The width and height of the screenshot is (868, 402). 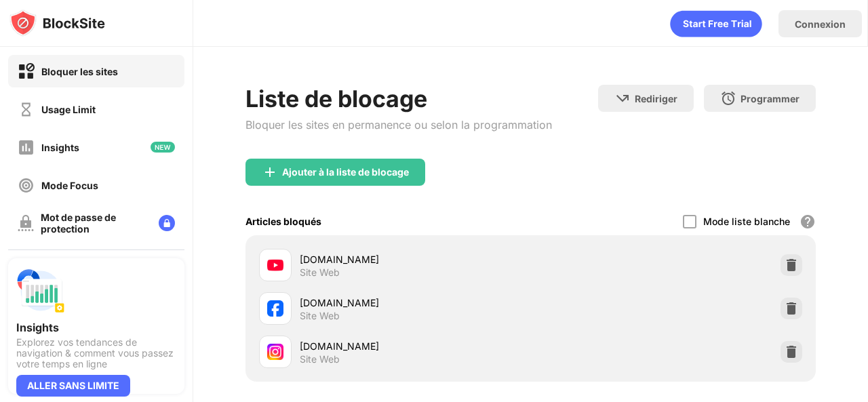 What do you see at coordinates (96, 354) in the screenshot?
I see `div: Explorez vos tendances de navigation & comment vous passez votre temps en ligne` at bounding box center [96, 354].